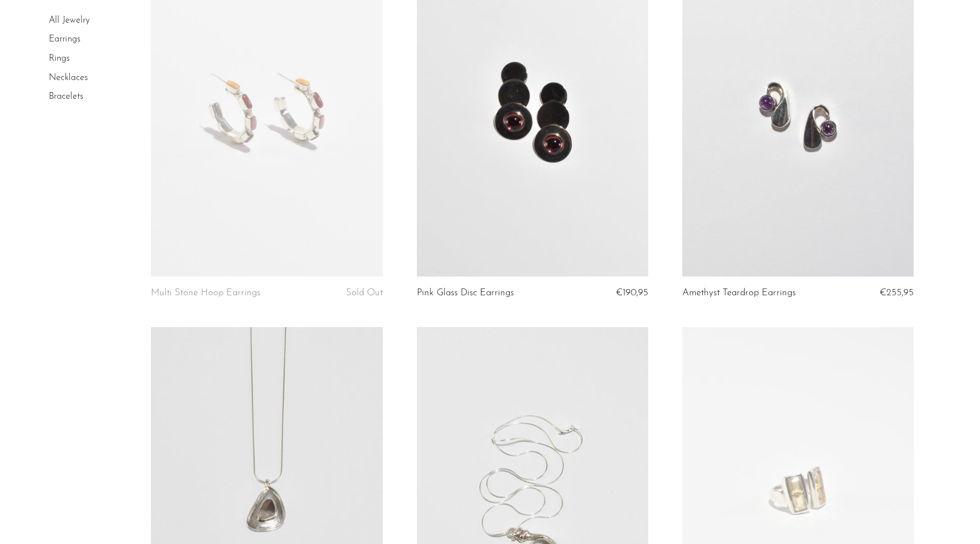 This screenshot has width=980, height=544. What do you see at coordinates (65, 39) in the screenshot?
I see `a: Earrings` at bounding box center [65, 39].